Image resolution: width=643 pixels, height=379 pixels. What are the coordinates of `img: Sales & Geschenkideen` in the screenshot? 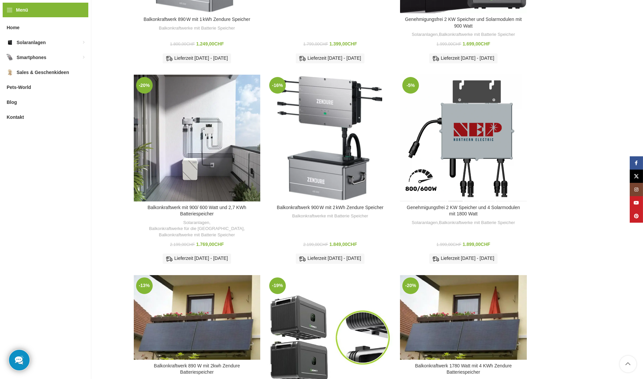 It's located at (10, 72).